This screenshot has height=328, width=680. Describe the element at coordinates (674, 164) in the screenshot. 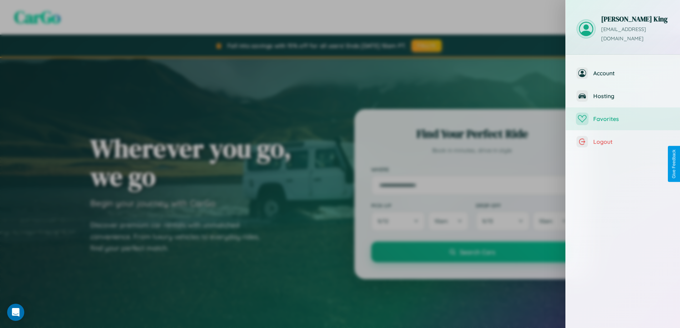

I see `div: Give Feedback` at that location.